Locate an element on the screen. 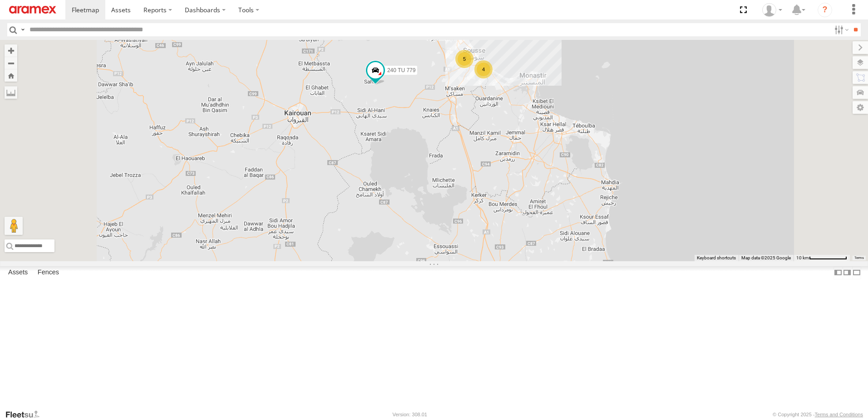 This screenshot has width=868, height=419. a: Visit our Website is located at coordinates (26, 415).